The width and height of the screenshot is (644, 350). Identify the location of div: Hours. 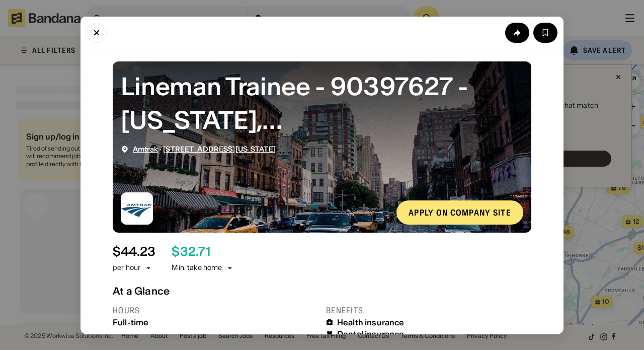
(215, 310).